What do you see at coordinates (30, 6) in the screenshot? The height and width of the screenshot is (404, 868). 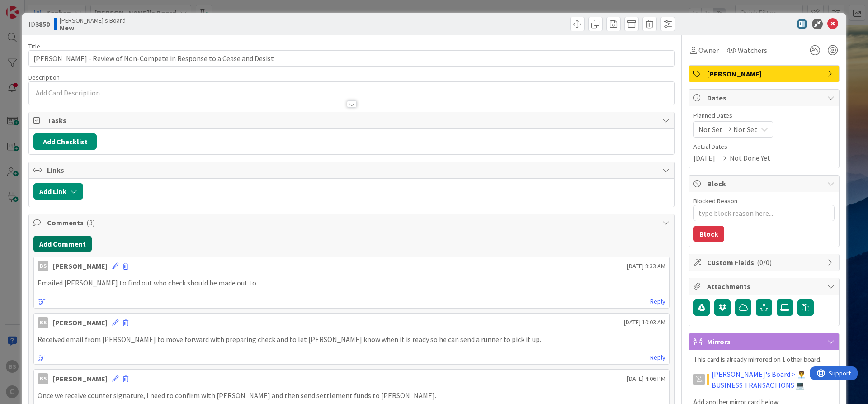 I see `span: Support` at bounding box center [30, 6].